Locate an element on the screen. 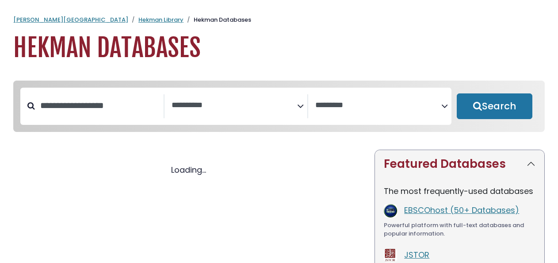 The width and height of the screenshot is (558, 263). a: JSTOR is located at coordinates (416, 254).